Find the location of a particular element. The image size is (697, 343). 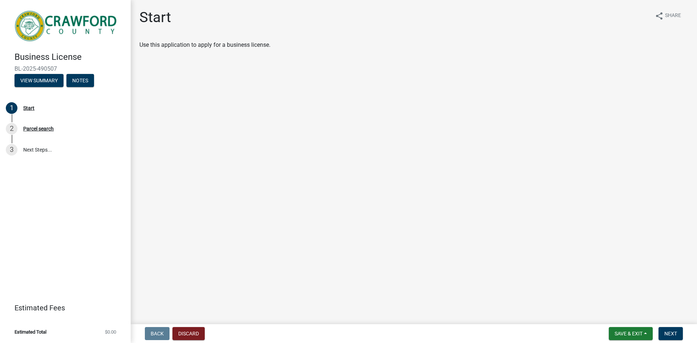

div: Use this application to apply for a business license. is located at coordinates (414, 45).